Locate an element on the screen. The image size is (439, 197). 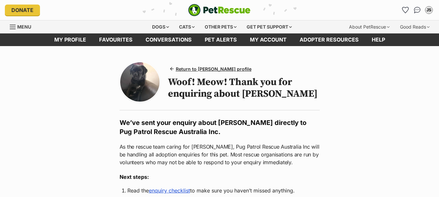
a: My account is located at coordinates (268, 40).